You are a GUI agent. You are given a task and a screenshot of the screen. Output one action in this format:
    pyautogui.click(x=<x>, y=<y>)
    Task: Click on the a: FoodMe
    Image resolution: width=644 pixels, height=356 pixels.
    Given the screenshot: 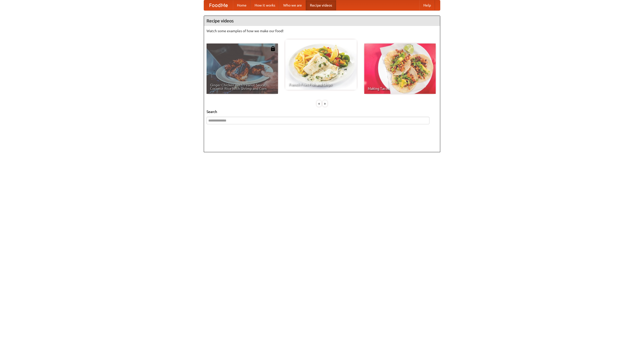 What is the action you would take?
    pyautogui.click(x=219, y=5)
    